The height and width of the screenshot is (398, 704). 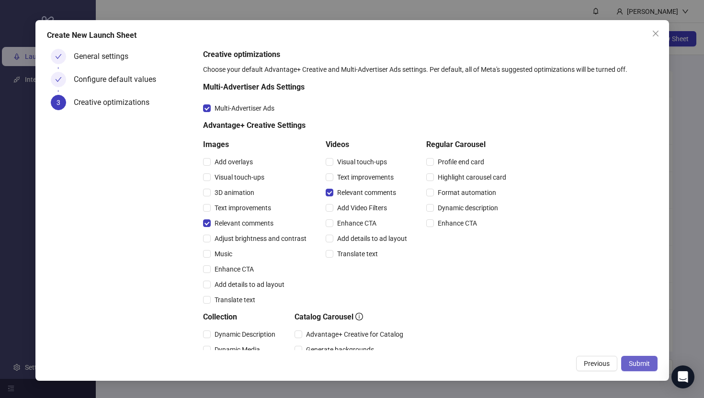 What do you see at coordinates (639, 364) in the screenshot?
I see `span: Submit` at bounding box center [639, 364].